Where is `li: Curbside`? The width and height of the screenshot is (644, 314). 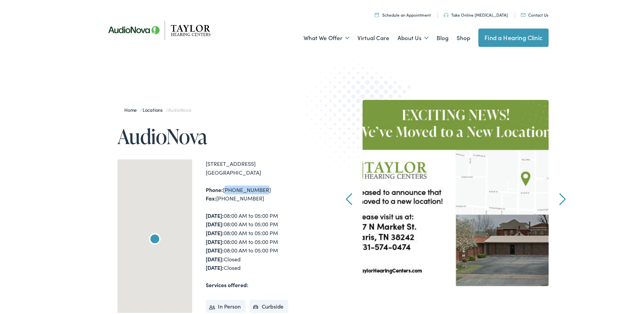 li: Curbside is located at coordinates (269, 305).